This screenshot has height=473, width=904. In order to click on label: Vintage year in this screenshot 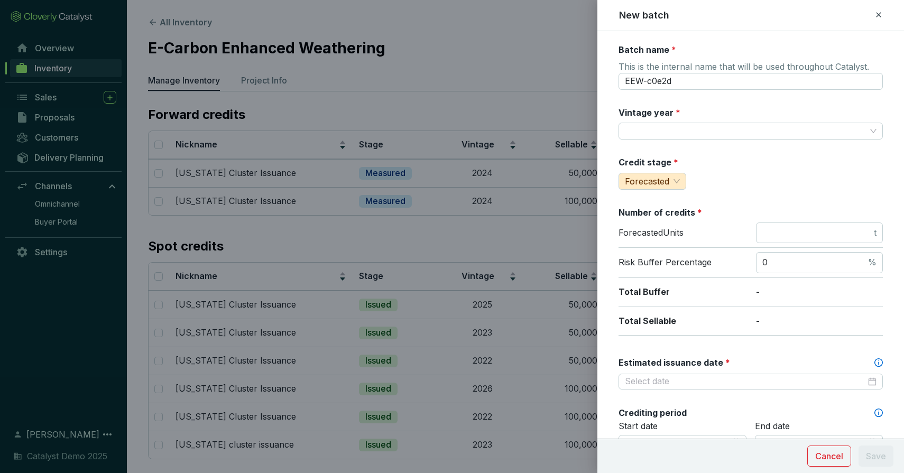, I will do `click(649, 113)`.